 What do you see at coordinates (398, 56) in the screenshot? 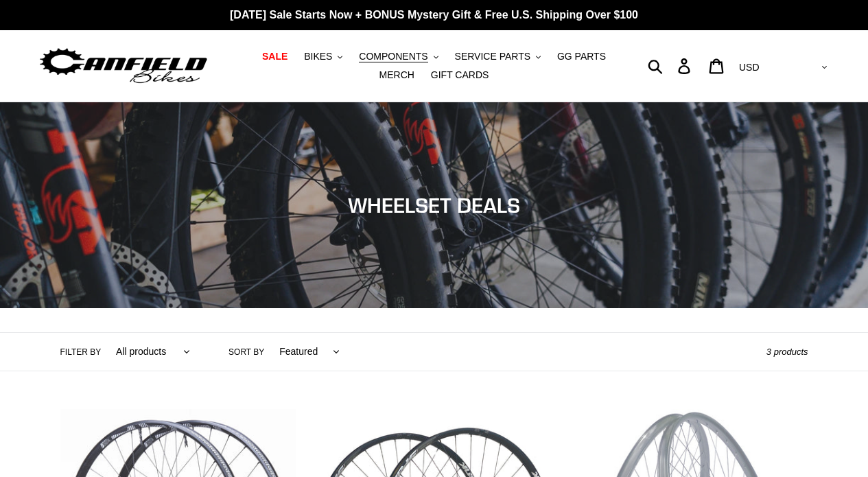
I see `button: COMPONENTS` at bounding box center [398, 56].